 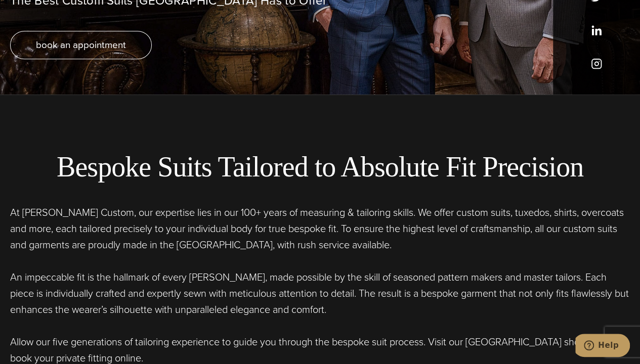 What do you see at coordinates (33, 11) in the screenshot?
I see `span: Help` at bounding box center [33, 11].